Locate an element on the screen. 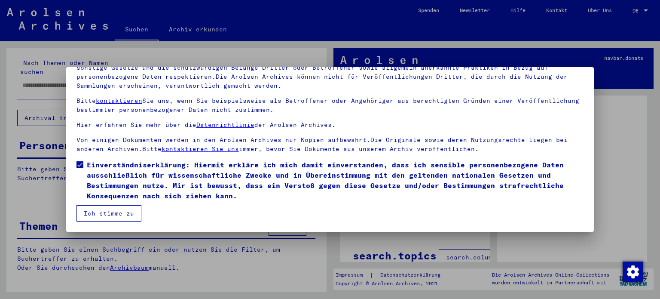  a: kontaktieren Sie uns is located at coordinates (200, 149).